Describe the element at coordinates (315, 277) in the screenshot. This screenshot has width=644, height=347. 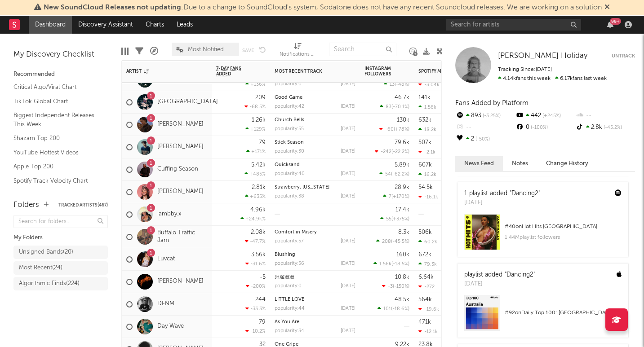
I see `div: 归途漫漫` at that location.